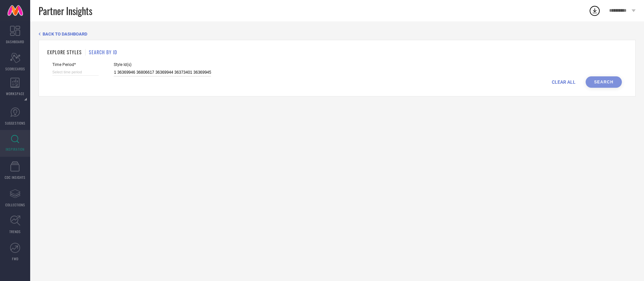  Describe the element at coordinates (64, 52) in the screenshot. I see `h1: EXPLORE STYLES` at that location.